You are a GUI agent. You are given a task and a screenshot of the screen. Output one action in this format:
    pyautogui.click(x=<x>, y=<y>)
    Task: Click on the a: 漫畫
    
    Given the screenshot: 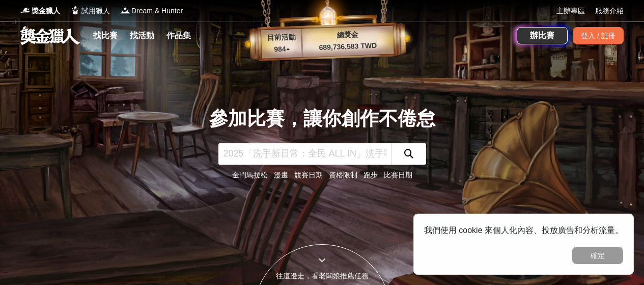 What is the action you would take?
    pyautogui.click(x=281, y=175)
    